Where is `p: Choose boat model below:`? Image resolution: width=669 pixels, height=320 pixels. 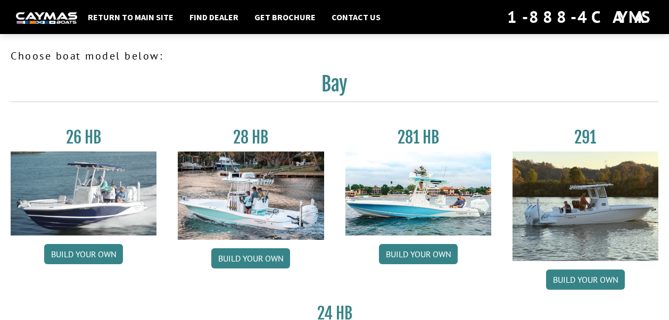 p: Choose boat model below: is located at coordinates (334, 56).